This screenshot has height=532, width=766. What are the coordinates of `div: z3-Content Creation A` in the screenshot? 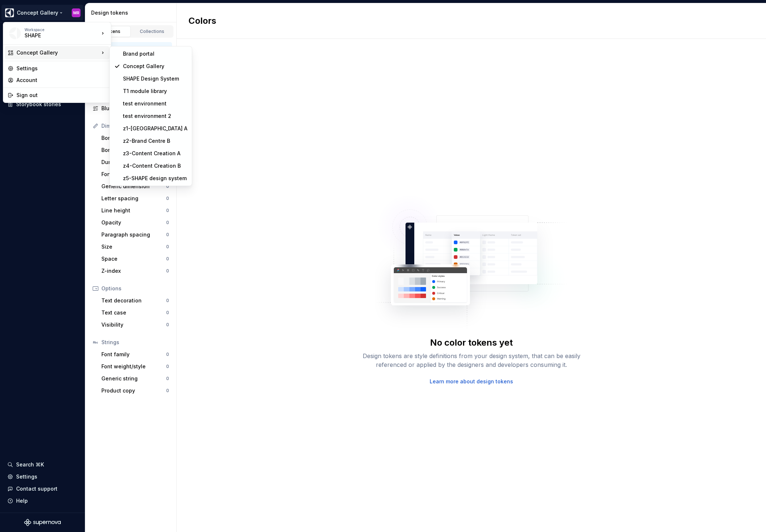 It's located at (155, 153).